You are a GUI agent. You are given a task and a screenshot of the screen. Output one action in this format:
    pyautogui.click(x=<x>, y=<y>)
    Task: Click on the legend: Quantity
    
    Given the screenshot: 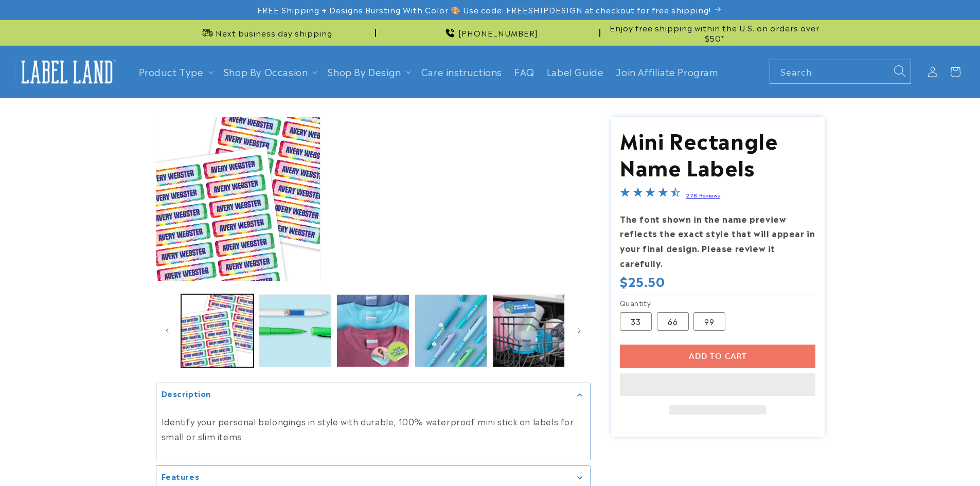 What is the action you would take?
    pyautogui.click(x=636, y=303)
    